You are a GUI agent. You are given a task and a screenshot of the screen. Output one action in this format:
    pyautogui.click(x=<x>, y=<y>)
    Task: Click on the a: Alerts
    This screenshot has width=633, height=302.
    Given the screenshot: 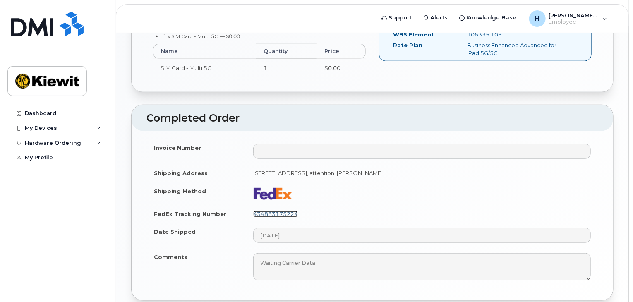 What is the action you would take?
    pyautogui.click(x=436, y=18)
    